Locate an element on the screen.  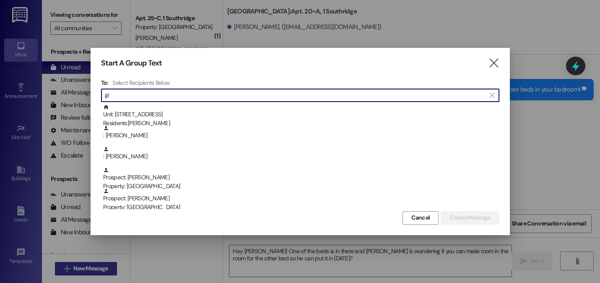
h3: Start A Group Text is located at coordinates (132, 63).